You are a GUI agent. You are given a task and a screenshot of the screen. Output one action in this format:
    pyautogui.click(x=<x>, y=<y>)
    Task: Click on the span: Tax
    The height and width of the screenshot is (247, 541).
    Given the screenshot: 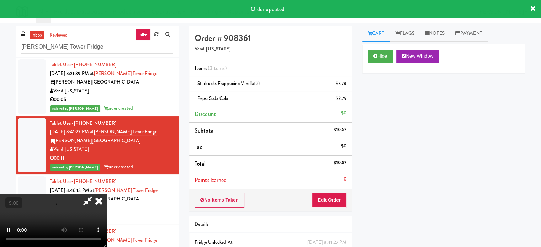 What is the action you would take?
    pyautogui.click(x=198, y=147)
    